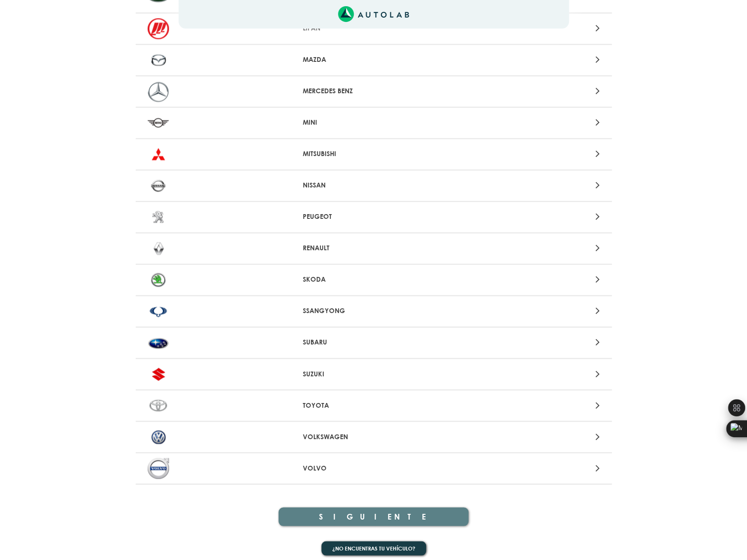  Describe the element at coordinates (373, 185) in the screenshot. I see `p: NISSAN` at that location.